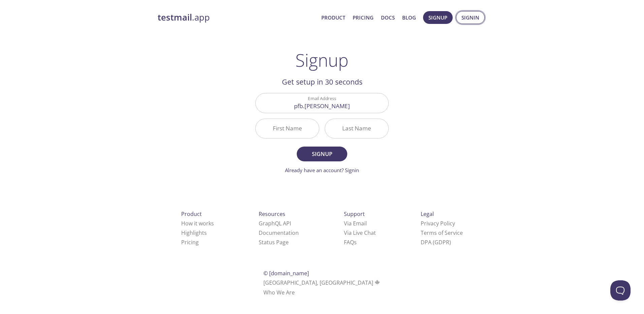  What do you see at coordinates (470, 18) in the screenshot?
I see `button: Signin` at bounding box center [470, 18].